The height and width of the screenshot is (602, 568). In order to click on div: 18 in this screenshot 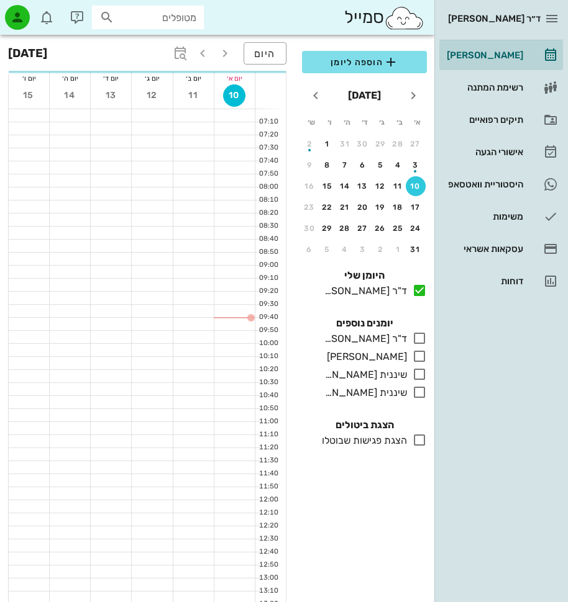, I will do `click(398, 207)`.